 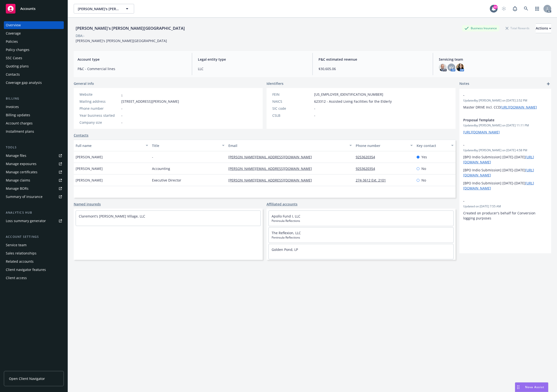 I want to click on a: The Reflexion, LLC, so click(x=286, y=233).